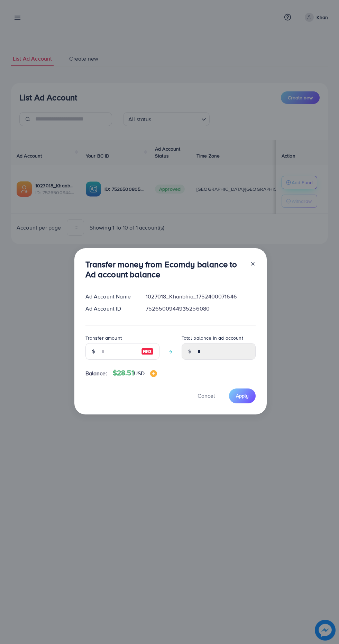  Describe the element at coordinates (139, 373) in the screenshot. I see `span: USD` at that location.